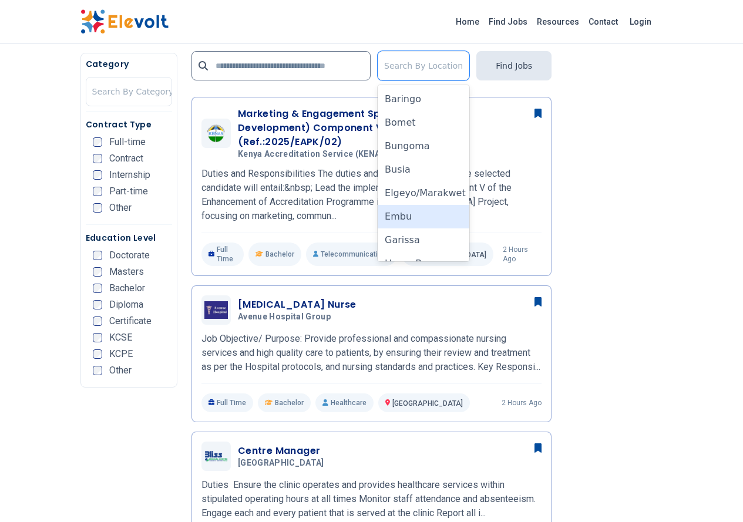  I want to click on span: Certificate, so click(130, 321).